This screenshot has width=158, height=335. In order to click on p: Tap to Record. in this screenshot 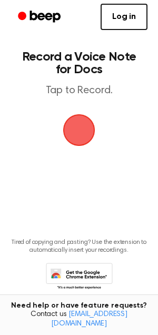, I will do `click(79, 90)`.